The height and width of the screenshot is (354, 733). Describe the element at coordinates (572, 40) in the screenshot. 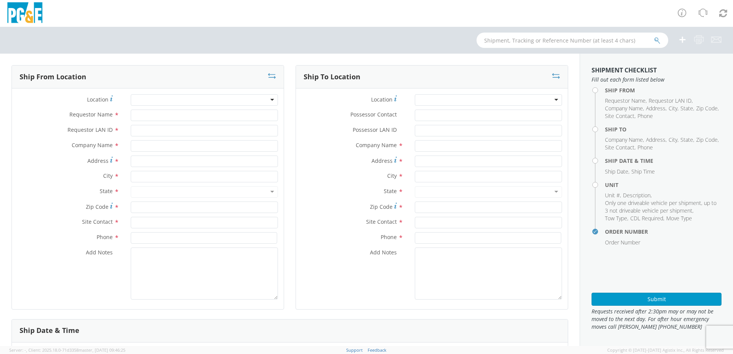

I see `input: Shipment, Tracking or Reference Number (at least 4 chars)` at that location.